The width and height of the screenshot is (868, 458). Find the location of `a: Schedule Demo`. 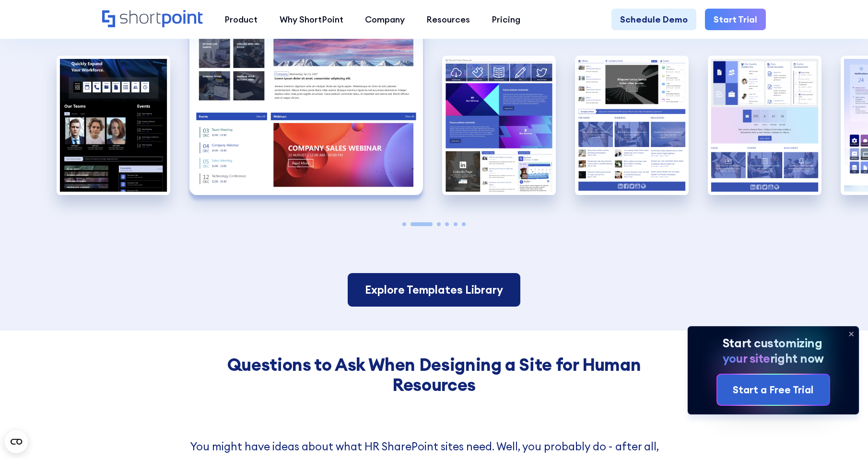

a: Schedule Demo is located at coordinates (654, 19).